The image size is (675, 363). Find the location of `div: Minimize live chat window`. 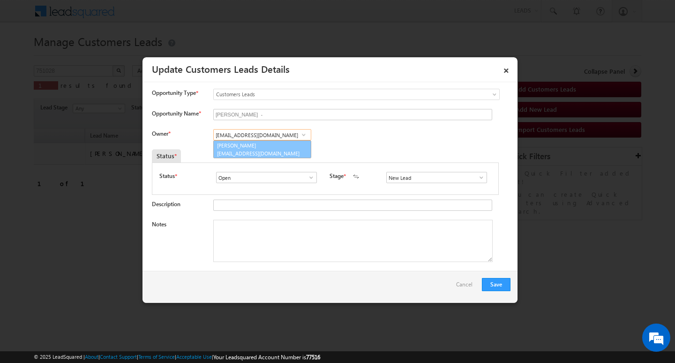

div: Minimize live chat window is located at coordinates (165, 16).